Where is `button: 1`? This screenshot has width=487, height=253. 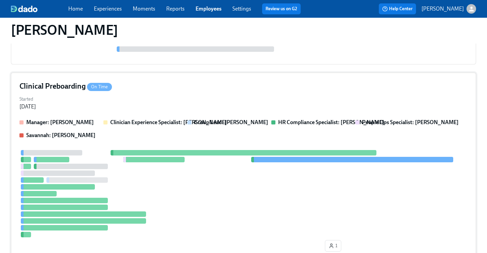
button: 1 is located at coordinates (333, 246).